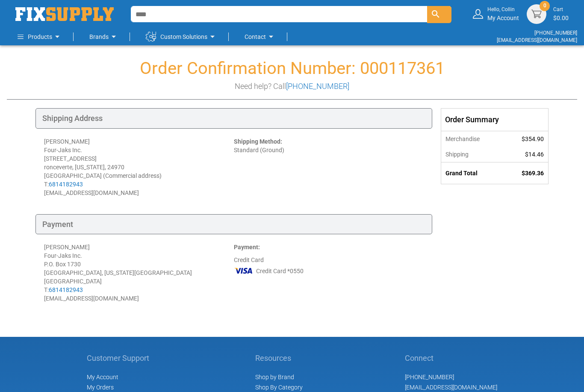  I want to click on span: $369.36, so click(533, 173).